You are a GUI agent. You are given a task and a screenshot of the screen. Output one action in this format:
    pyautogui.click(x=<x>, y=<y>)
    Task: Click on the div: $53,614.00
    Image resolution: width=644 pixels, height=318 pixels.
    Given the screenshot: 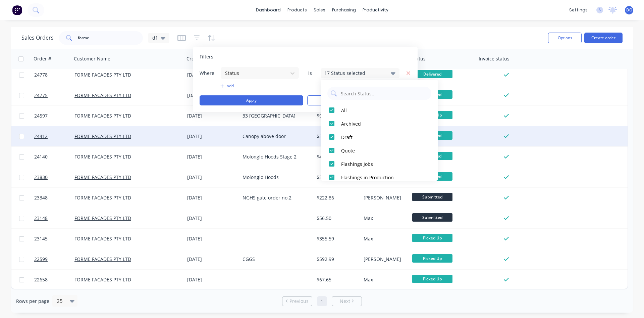 What is the action you would take?
    pyautogui.click(x=336, y=177)
    